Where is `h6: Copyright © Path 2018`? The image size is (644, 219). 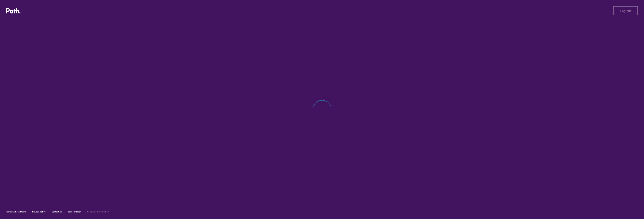 h6: Copyright © Path 2018 is located at coordinates (98, 212).